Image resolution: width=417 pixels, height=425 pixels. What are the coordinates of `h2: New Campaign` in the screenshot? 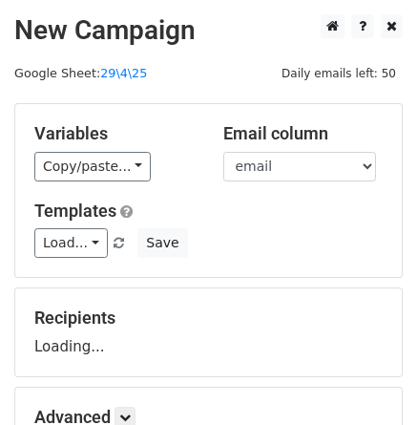 It's located at (208, 31).